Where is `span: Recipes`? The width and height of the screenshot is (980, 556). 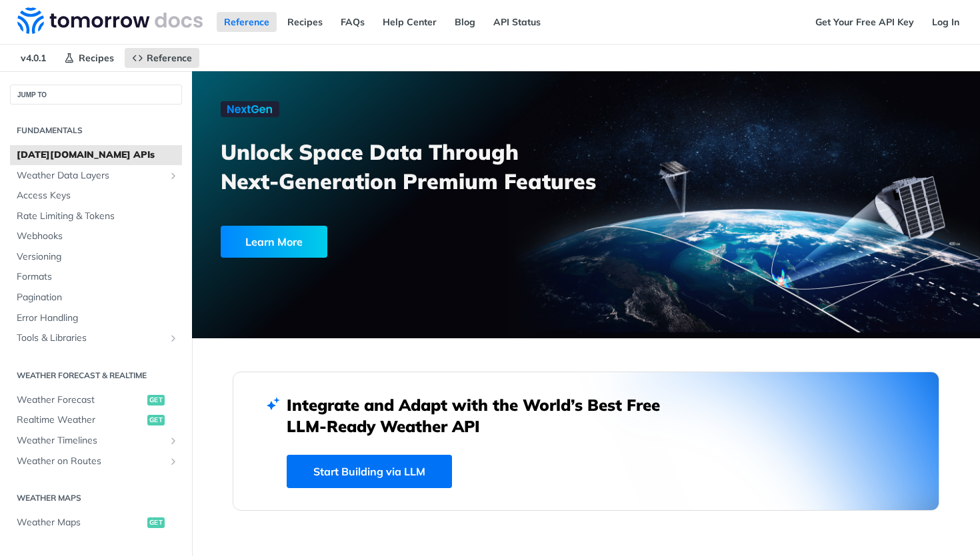
span: Recipes is located at coordinates (96, 58).